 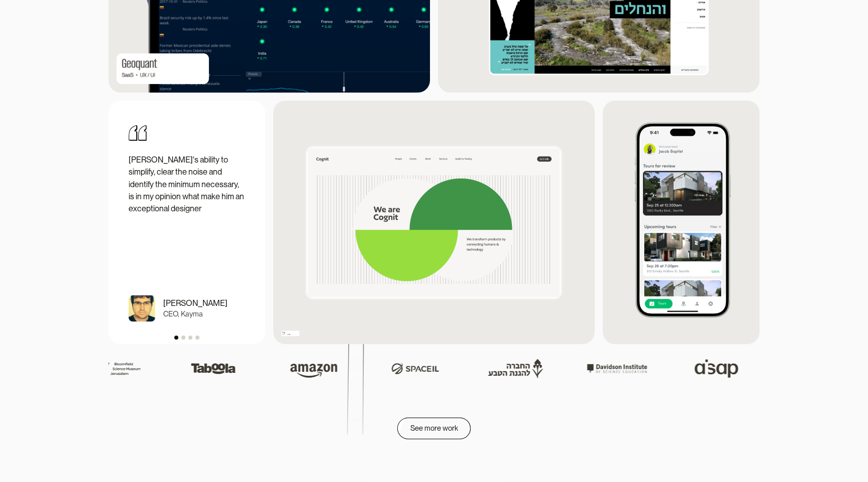 What do you see at coordinates (718, 369) in the screenshot?
I see `img: aisap logo` at bounding box center [718, 369].